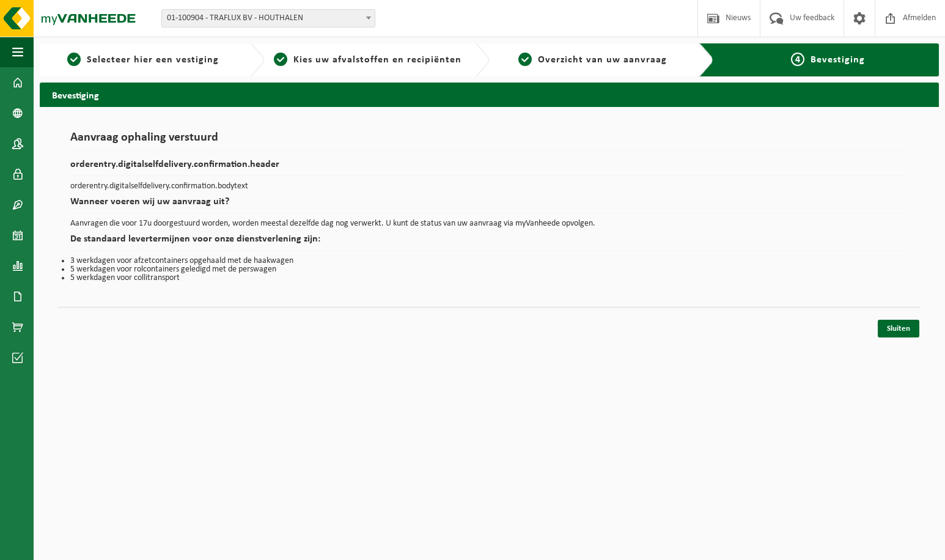  I want to click on span: Bevestiging, so click(838, 60).